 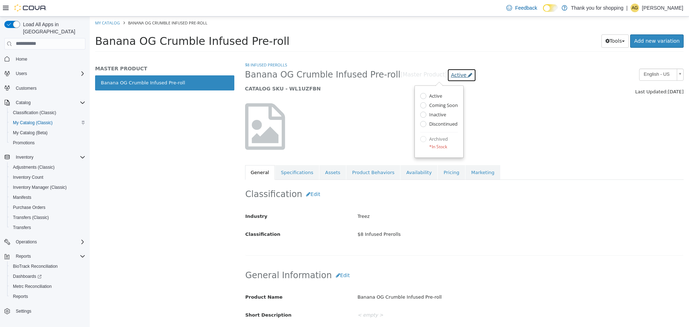 I want to click on button: Transfers, so click(x=48, y=228).